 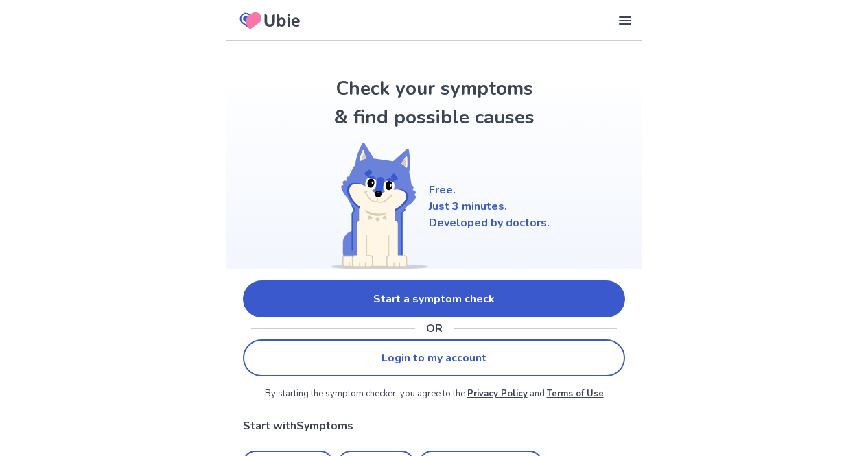 What do you see at coordinates (498, 394) in the screenshot?
I see `a: Privacy Policy` at bounding box center [498, 394].